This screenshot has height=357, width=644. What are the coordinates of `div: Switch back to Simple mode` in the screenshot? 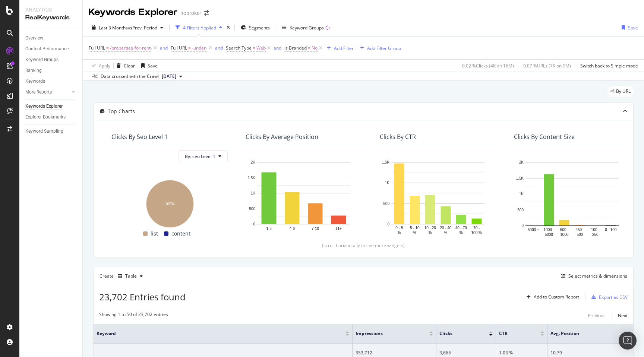 It's located at (609, 66).